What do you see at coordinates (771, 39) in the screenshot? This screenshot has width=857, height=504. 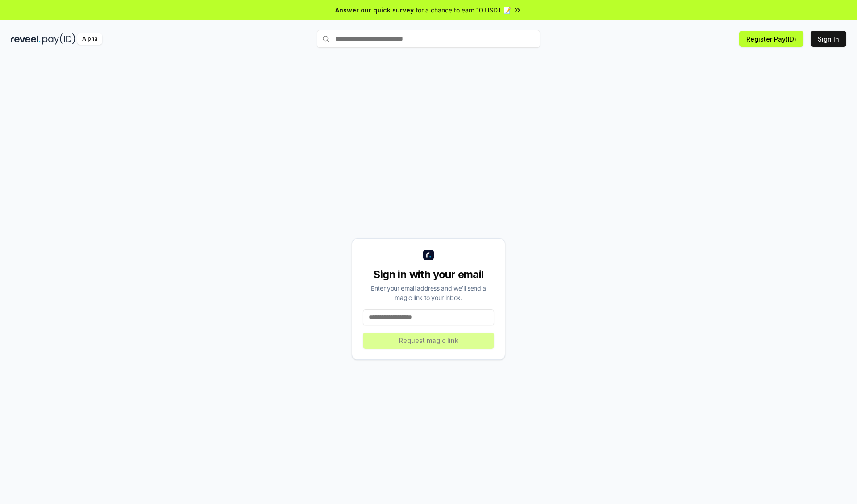 I see `button: Register Pay(ID)` at bounding box center [771, 39].